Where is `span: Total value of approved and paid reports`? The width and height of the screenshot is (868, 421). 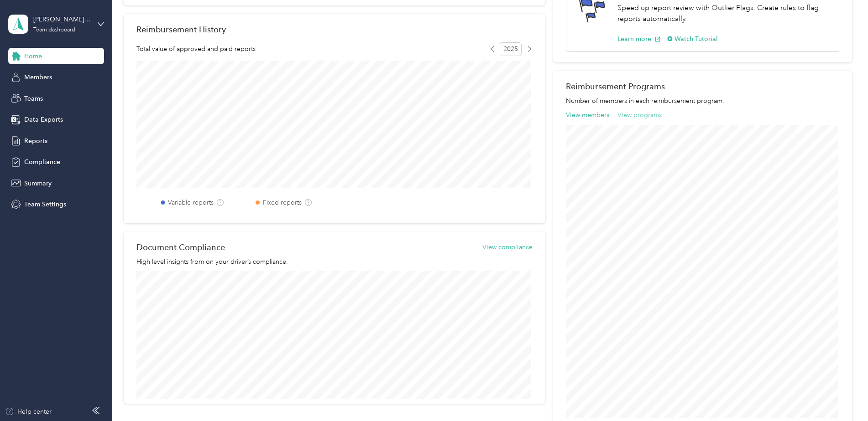 span: Total value of approved and paid reports is located at coordinates (196, 49).